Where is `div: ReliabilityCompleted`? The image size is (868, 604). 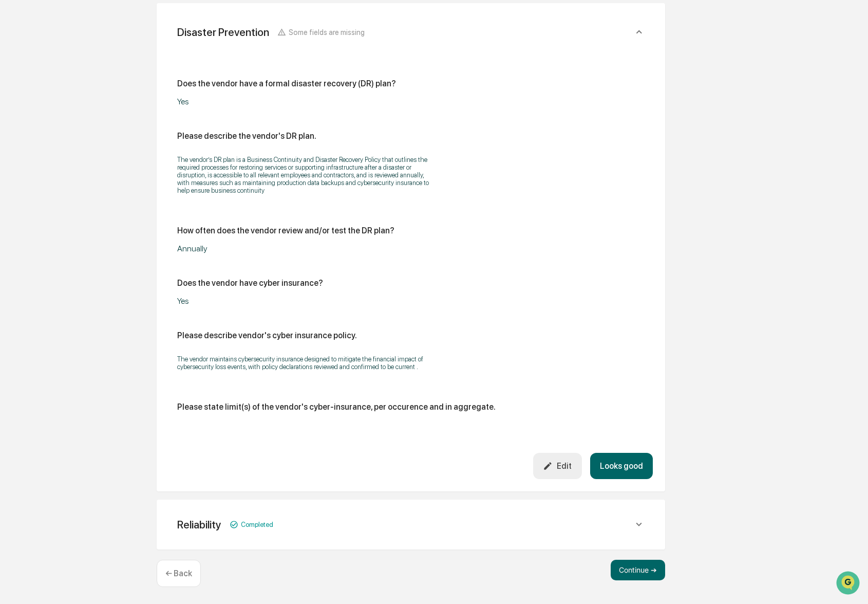 div: ReliabilityCompleted is located at coordinates (411, 525).